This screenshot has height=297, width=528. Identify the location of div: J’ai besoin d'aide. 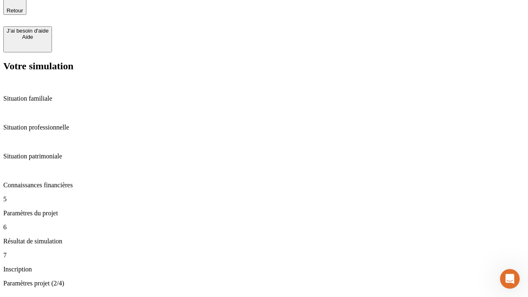
(28, 31).